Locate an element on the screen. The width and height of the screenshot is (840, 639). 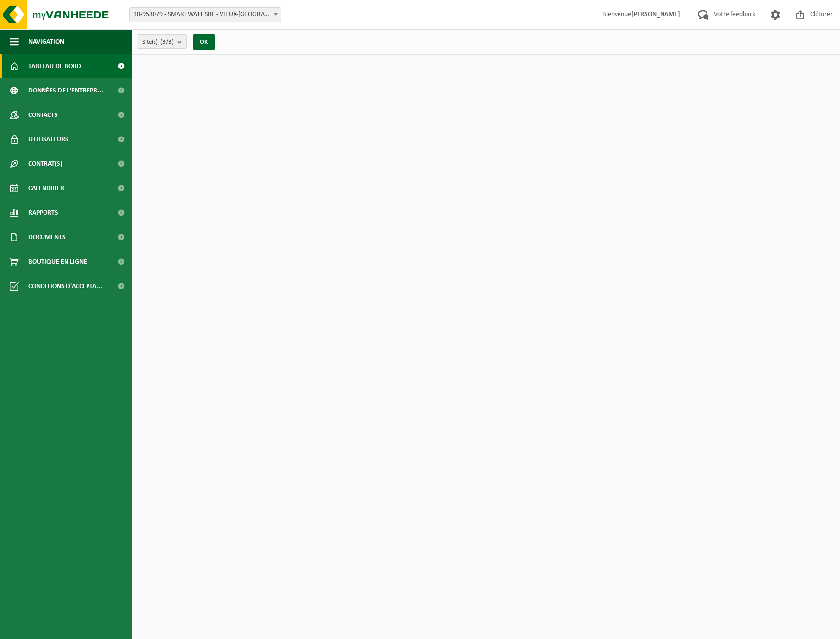
count: (3/3) is located at coordinates (166, 42).